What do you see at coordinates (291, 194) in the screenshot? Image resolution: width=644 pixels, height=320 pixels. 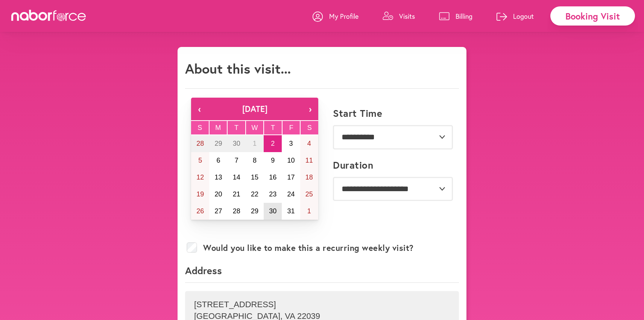 I see `abbr: October 24, 2025` at bounding box center [291, 194].